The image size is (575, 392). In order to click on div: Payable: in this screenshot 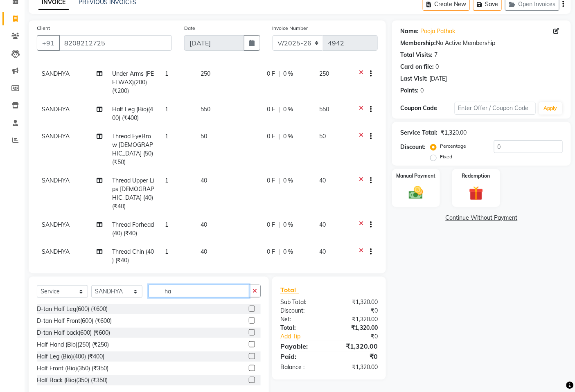, I will do `click(302, 346)`.